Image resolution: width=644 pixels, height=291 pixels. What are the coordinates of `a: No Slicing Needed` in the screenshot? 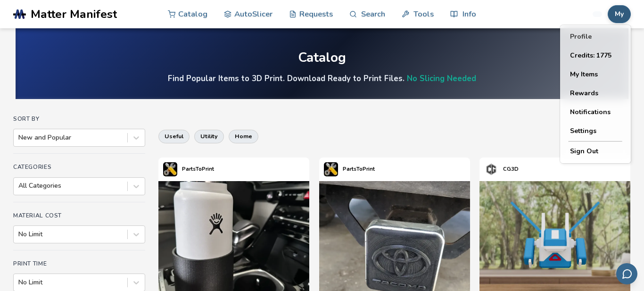 It's located at (441, 79).